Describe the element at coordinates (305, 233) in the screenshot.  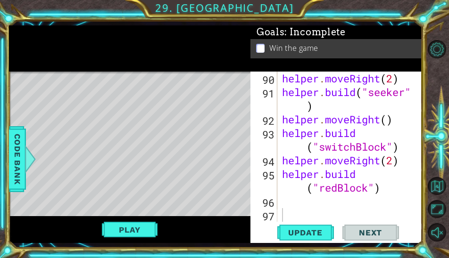
I see `span: Update` at that location.